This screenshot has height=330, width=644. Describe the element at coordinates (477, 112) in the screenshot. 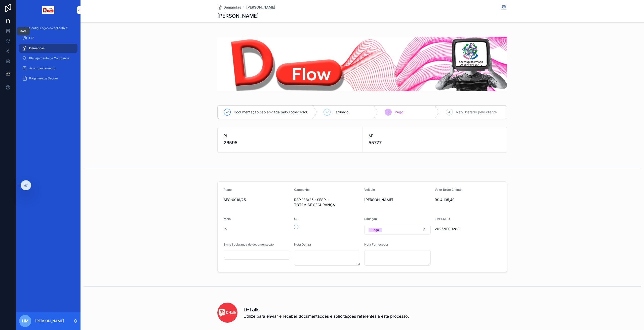

I see `span: Não liberado pelo cliente` at that location.